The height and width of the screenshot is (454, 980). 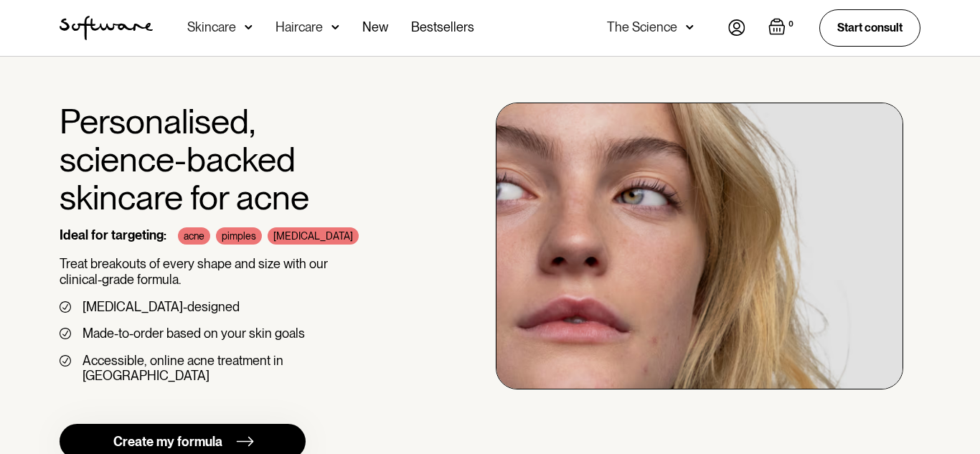 I want to click on img: Software Logo, so click(x=106, y=28).